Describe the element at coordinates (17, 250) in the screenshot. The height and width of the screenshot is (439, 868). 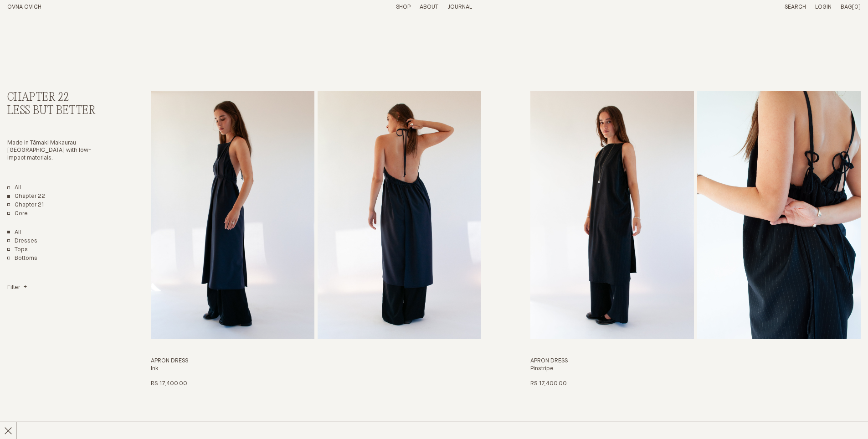
I see `a: Tops` at that location.